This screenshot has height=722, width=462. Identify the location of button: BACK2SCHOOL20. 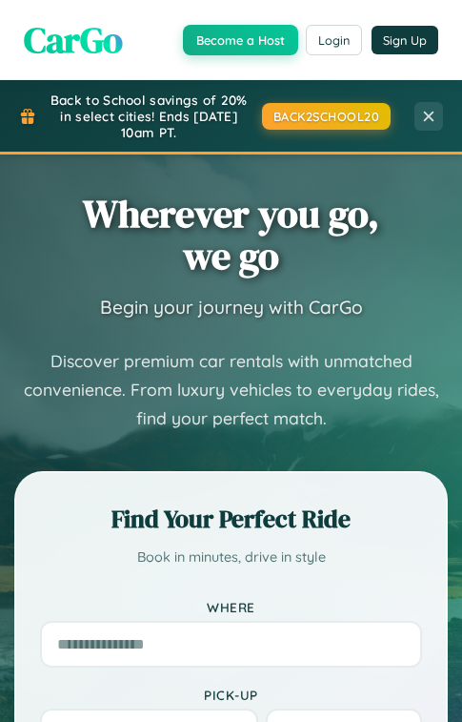
(327, 116).